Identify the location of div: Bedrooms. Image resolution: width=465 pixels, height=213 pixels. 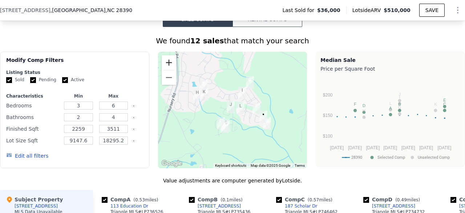
(33, 105).